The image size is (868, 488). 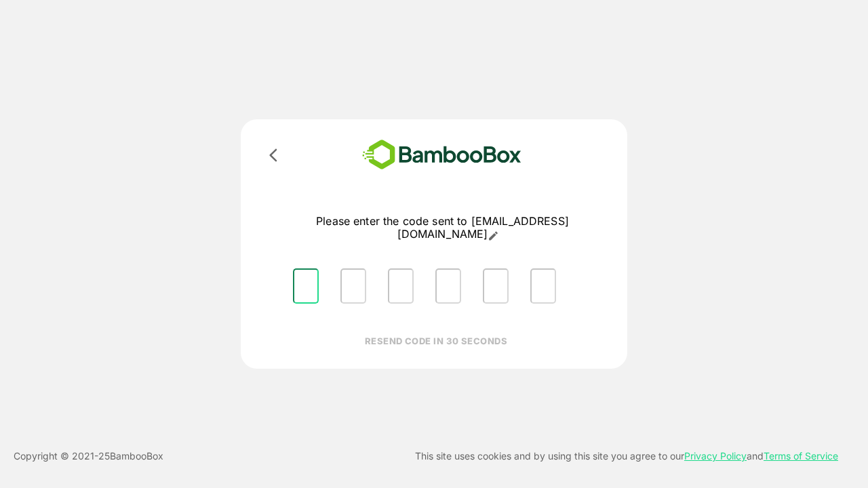 What do you see at coordinates (88, 456) in the screenshot?
I see `p: Copyright © 2021- 25 BambooBox` at bounding box center [88, 456].